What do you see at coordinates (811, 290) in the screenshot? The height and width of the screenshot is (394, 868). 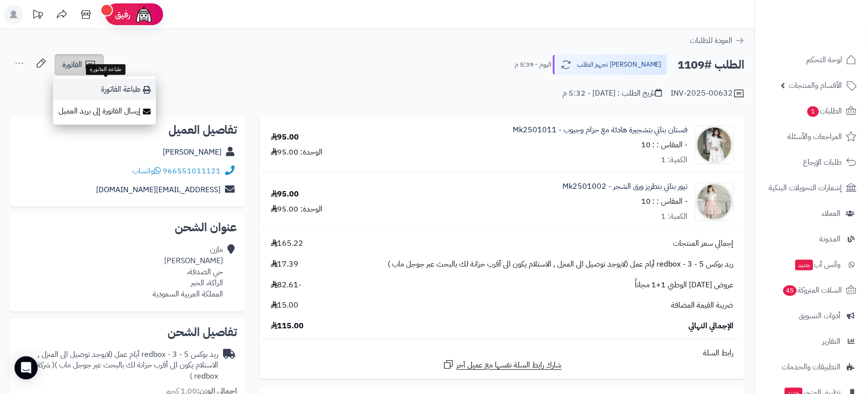 I see `a: السلات المتروكة45` at bounding box center [811, 290].